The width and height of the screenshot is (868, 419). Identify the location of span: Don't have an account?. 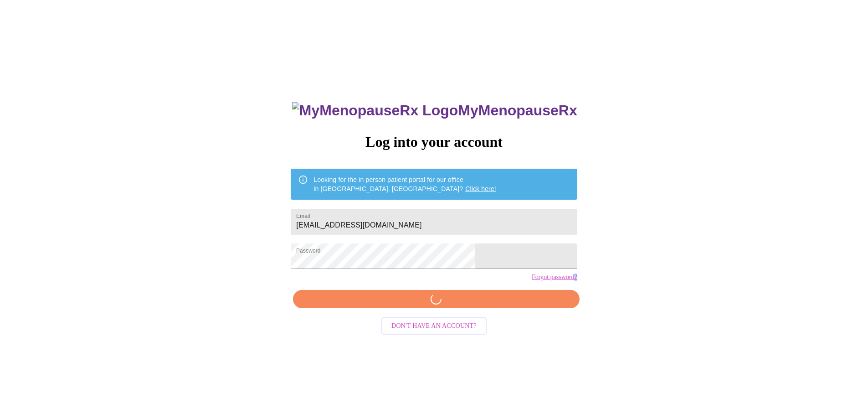
(434, 326).